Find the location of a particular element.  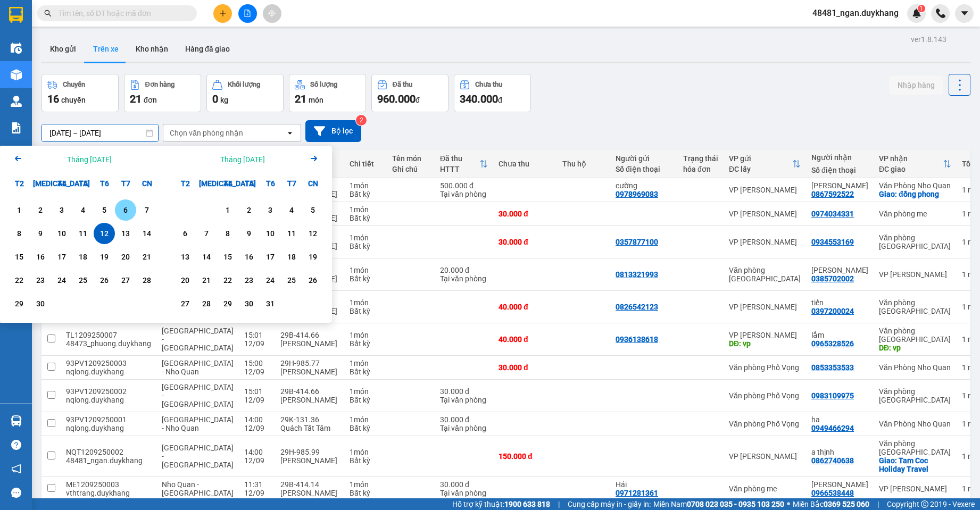

div: Choose Thứ Hai, tháng 10 13 2025. It's available. is located at coordinates (185, 257).